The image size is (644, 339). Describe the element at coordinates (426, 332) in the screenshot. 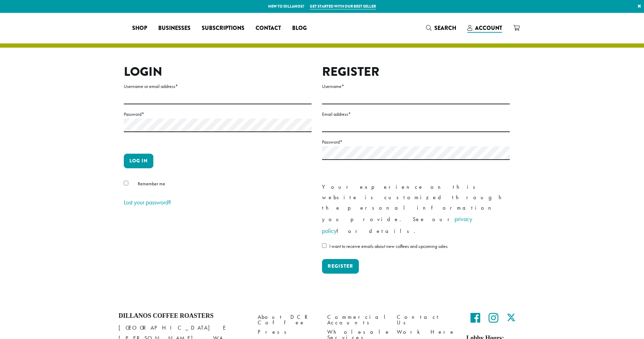

I see `a: Work Here` at that location.